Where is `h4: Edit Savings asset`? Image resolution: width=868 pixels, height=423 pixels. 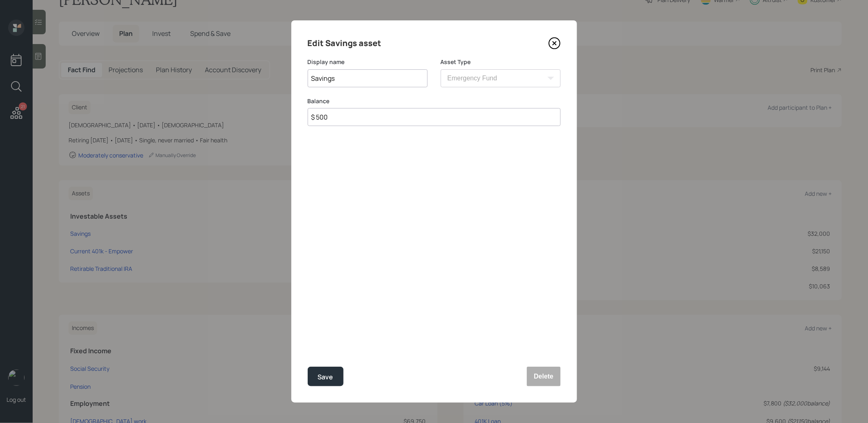
h4: Edit Savings asset is located at coordinates (344, 43).